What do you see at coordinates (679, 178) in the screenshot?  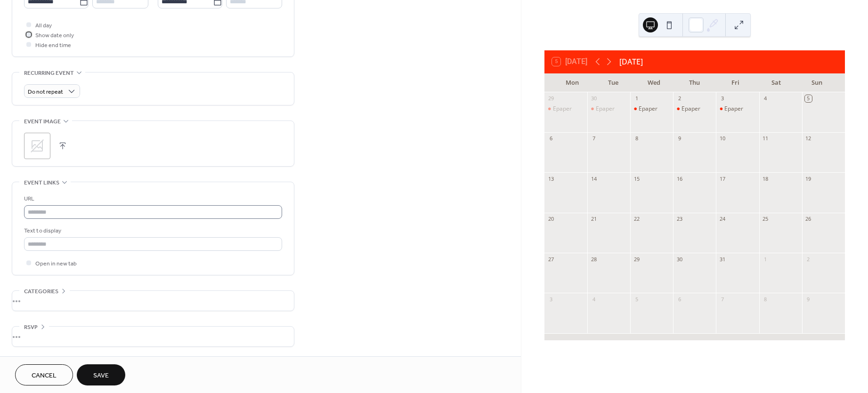 I see `div: 16` at bounding box center [679, 178].